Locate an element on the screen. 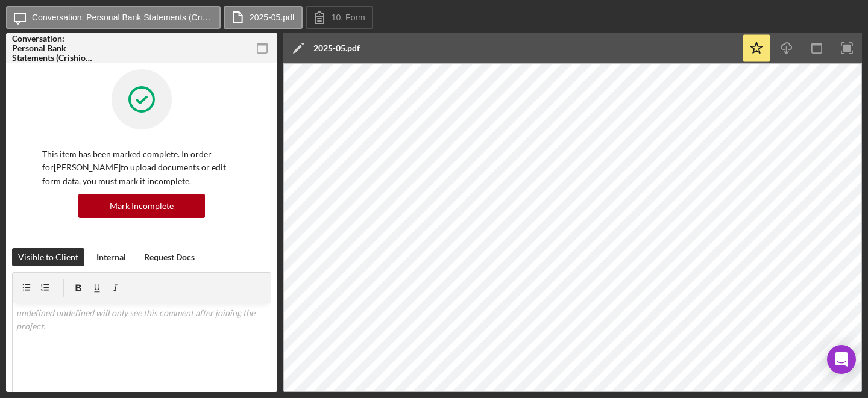  label: 2025-05.pdf is located at coordinates (272, 18).